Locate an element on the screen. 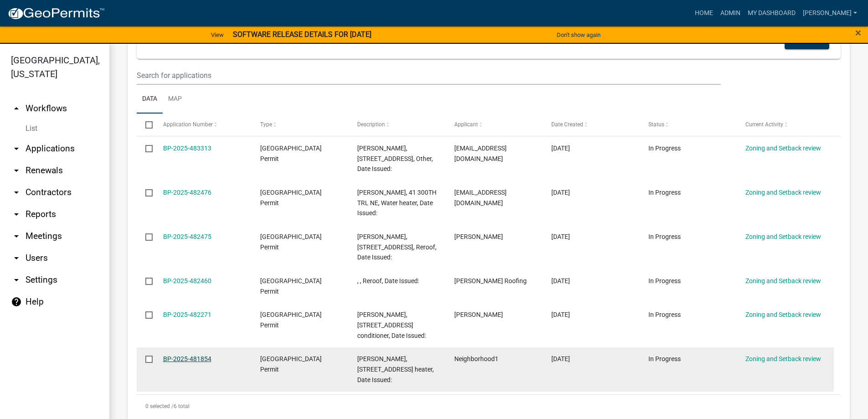 Image resolution: width=868 pixels, height=419 pixels. datatable-header-cell: Type is located at coordinates (299, 124).